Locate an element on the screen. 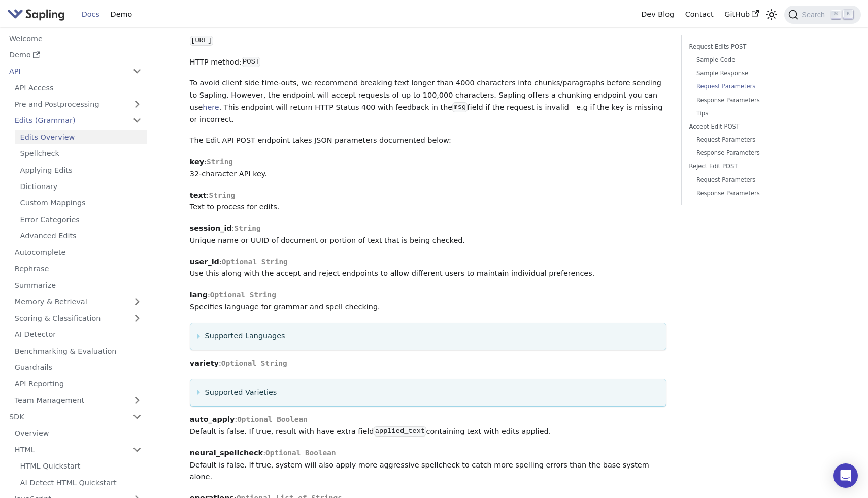  strong: neural_spellcheck is located at coordinates (227, 453).